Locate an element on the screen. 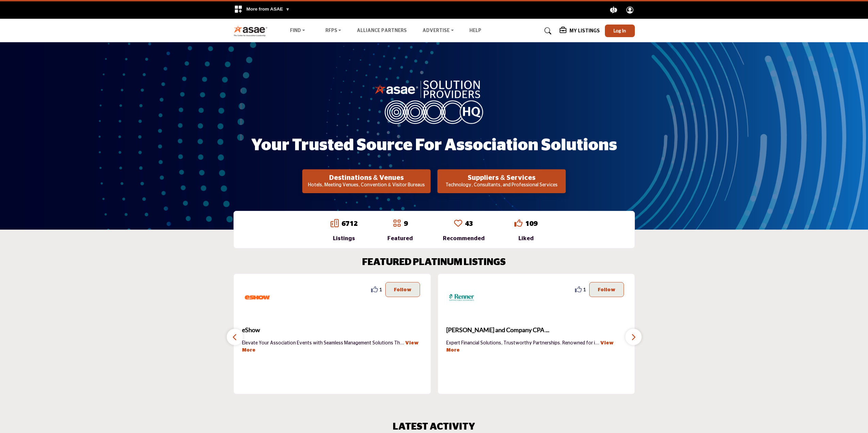 The width and height of the screenshot is (868, 433). div: Featured is located at coordinates (400, 239).